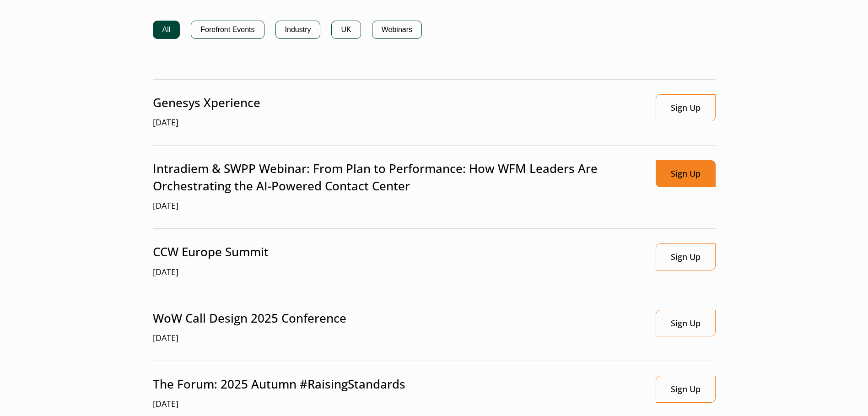  Describe the element at coordinates (397, 177) in the screenshot. I see `p: Intradiem & SWPP Webinar: From Plan to Performance: How WFM Leaders Are Orchestrating the AI-Powe...` at that location.